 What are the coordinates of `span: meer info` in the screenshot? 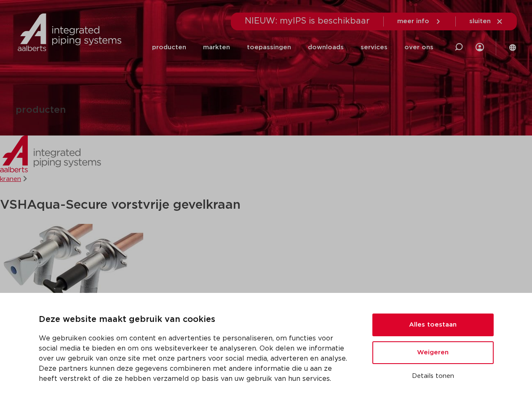 It's located at (413, 21).